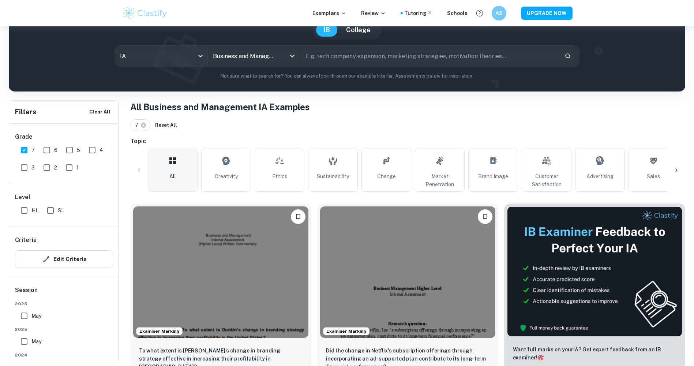 The width and height of the screenshot is (694, 366). I want to click on span: 1, so click(78, 168).